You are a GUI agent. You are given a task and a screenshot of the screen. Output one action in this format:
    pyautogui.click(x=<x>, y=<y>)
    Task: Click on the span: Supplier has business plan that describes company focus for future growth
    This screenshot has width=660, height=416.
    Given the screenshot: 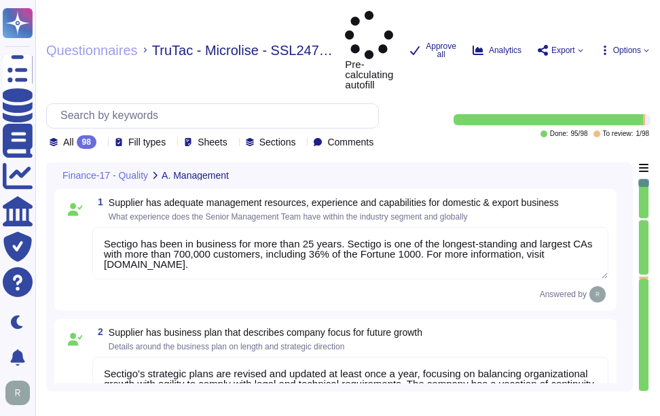 What is the action you would take?
    pyautogui.click(x=266, y=332)
    